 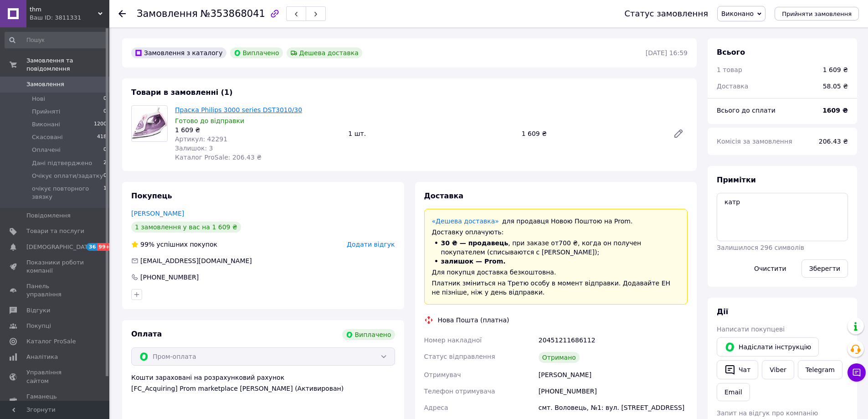 What do you see at coordinates (324, 53) in the screenshot?
I see `div: Дешева доставка` at bounding box center [324, 53].